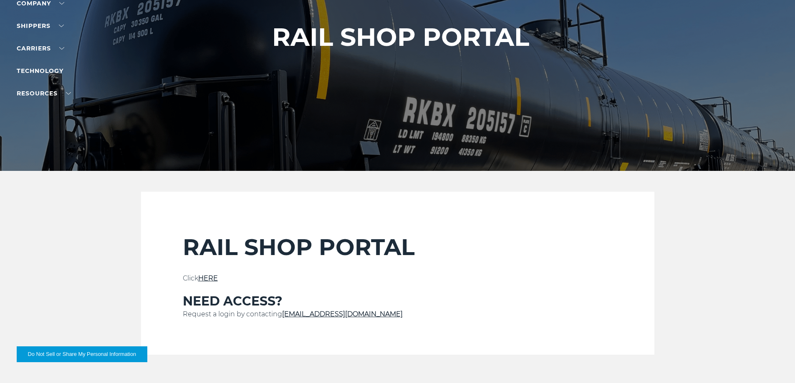  Describe the element at coordinates (40, 26) in the screenshot. I see `a: SHIPPERS` at that location.